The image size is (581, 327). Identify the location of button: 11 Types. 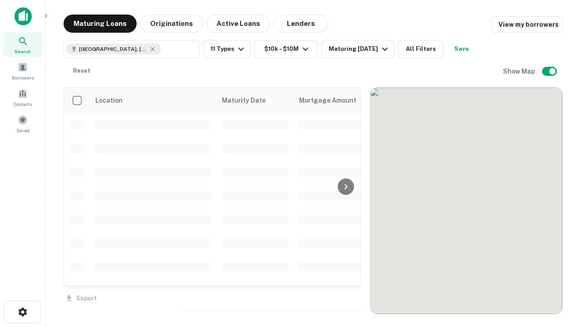
(227, 49).